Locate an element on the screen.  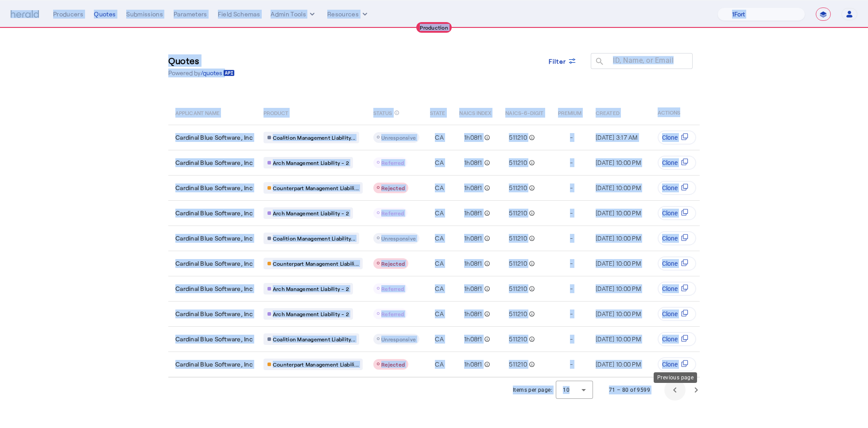
span: PREMIUM is located at coordinates (570, 112).